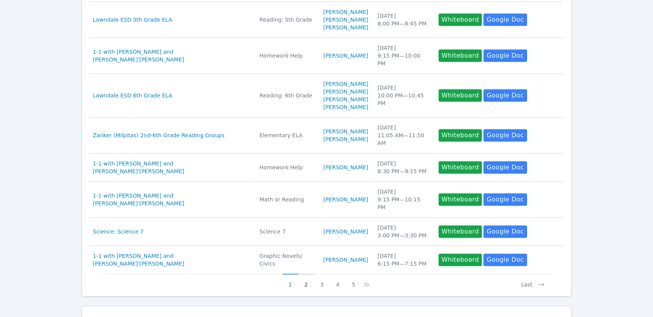 The image size is (653, 317). I want to click on div: Reading: 6th Grade, so click(286, 95).